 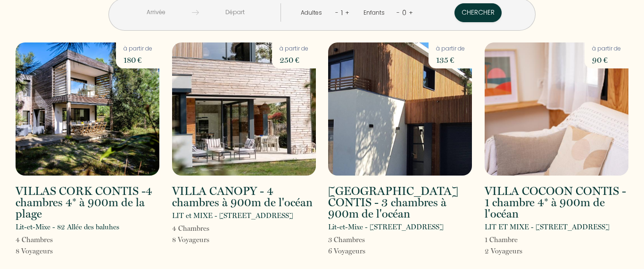 What do you see at coordinates (376, 13) in the screenshot?
I see `div: Enfants` at bounding box center [376, 13].